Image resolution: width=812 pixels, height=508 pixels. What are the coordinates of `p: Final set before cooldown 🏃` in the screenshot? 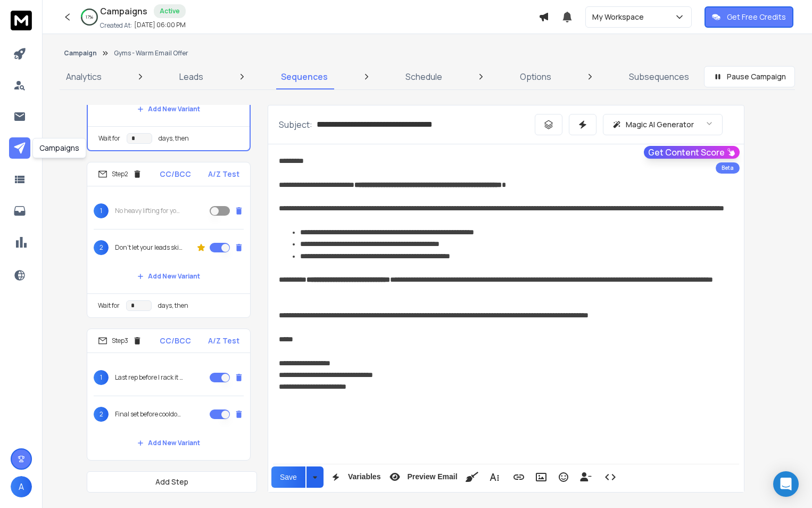 It's located at (149, 414).